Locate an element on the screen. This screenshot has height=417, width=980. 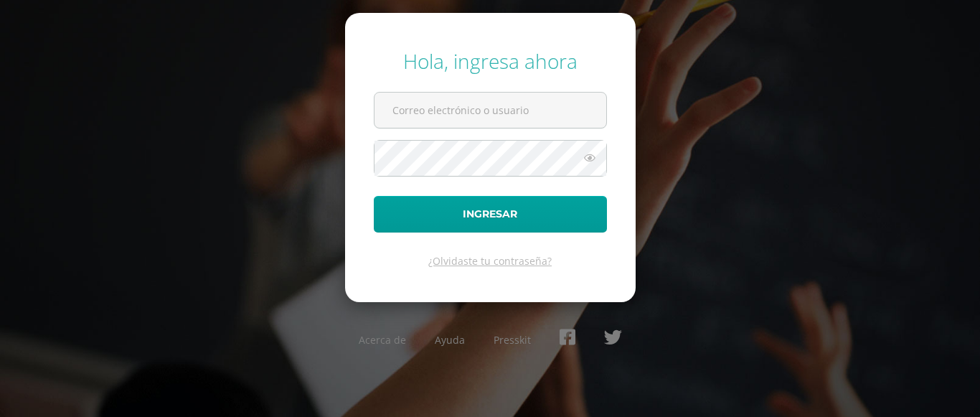
a: ¿Olvidaste tu contraseña? is located at coordinates (490, 260).